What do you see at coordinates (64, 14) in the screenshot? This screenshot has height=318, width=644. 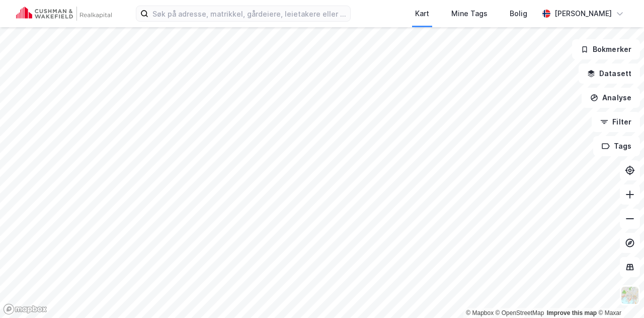 I see `img: cushman-wakefield-realkapital-logo.202ea83816669bd177139c58696a8fa1.svg` at bounding box center [64, 14].